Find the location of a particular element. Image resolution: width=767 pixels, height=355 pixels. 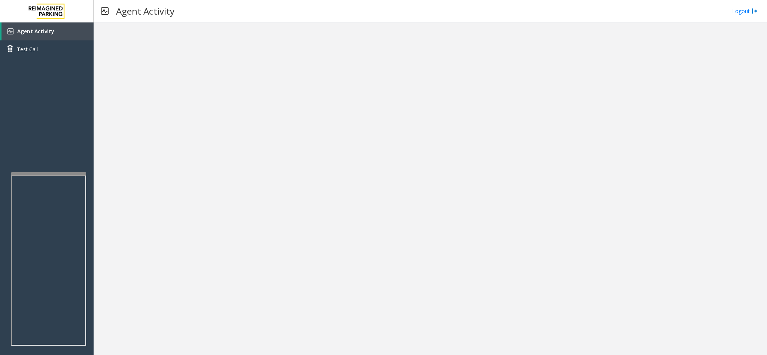

a: Logout is located at coordinates (745, 11).